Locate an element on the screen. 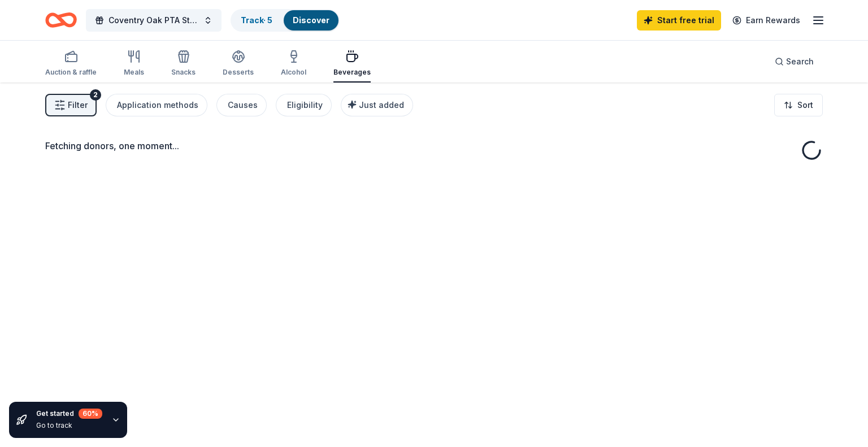  a: Track· 5 is located at coordinates (257, 20).